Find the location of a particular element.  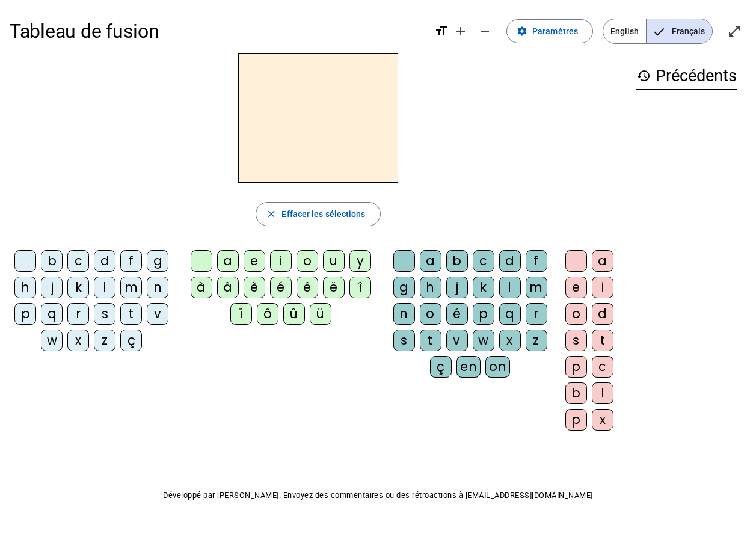

div: on is located at coordinates (497, 367).